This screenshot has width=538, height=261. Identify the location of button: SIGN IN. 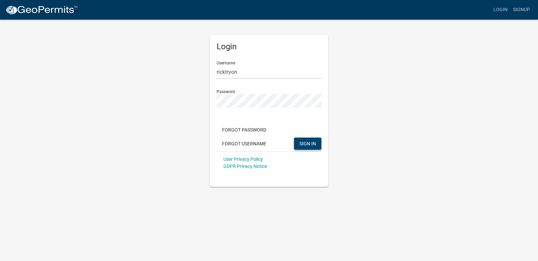
(307, 144).